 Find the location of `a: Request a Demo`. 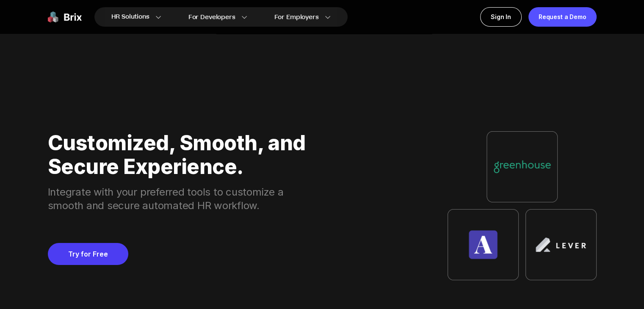

a: Request a Demo is located at coordinates (562, 17).